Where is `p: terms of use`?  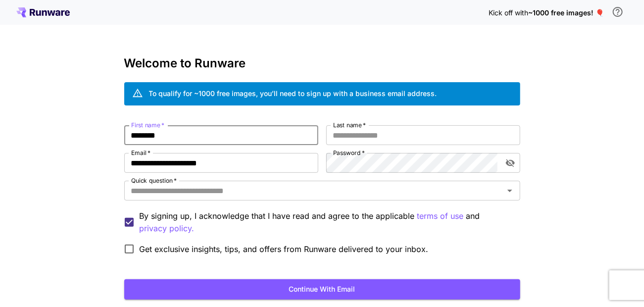 p: terms of use is located at coordinates (441, 216).